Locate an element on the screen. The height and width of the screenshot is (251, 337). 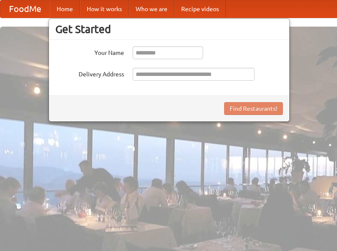
label: Delivery Address is located at coordinates (90, 73).